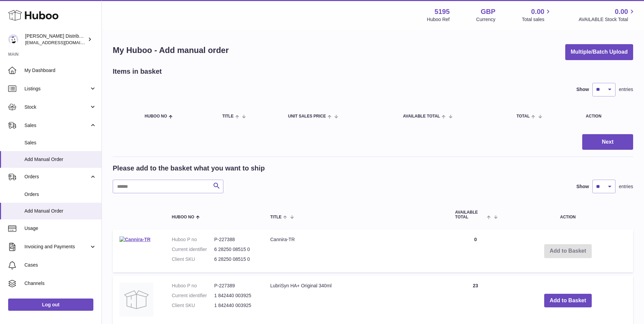 This screenshot has height=324, width=644. I want to click on span: Invoicing and Payments, so click(57, 246).